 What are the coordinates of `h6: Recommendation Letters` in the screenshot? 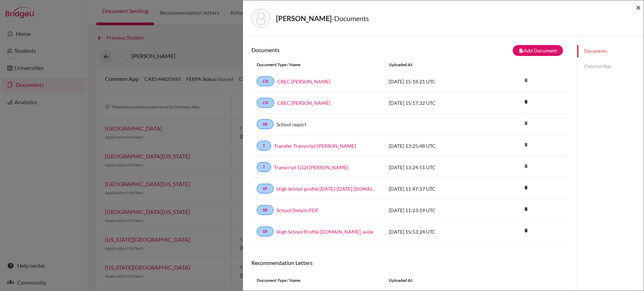 It's located at (410, 262).